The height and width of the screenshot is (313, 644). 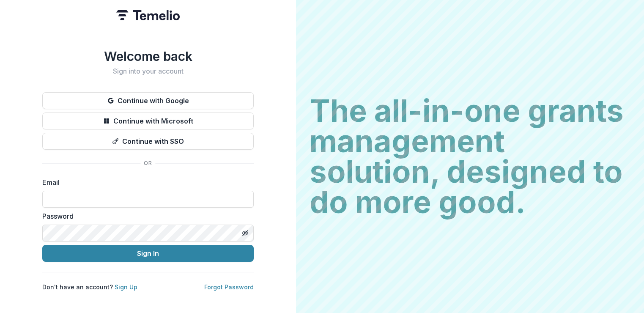 I want to click on button: Continue with Google, so click(x=148, y=101).